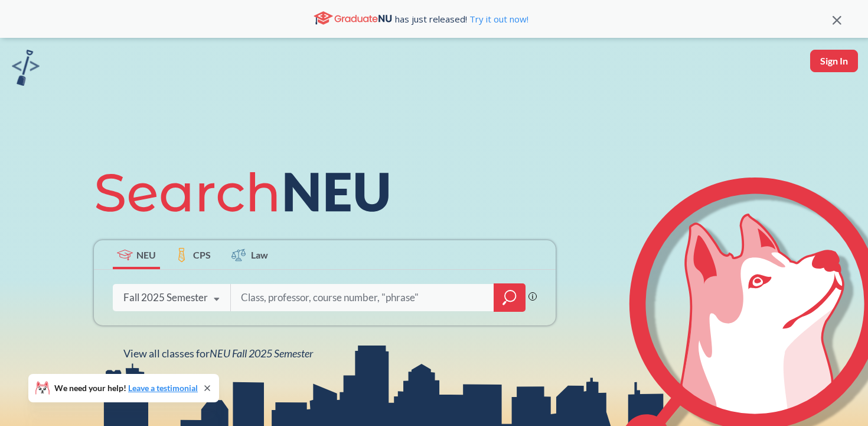 This screenshot has height=426, width=868. I want to click on input: Class, professor, course number, "phrase", so click(363, 298).